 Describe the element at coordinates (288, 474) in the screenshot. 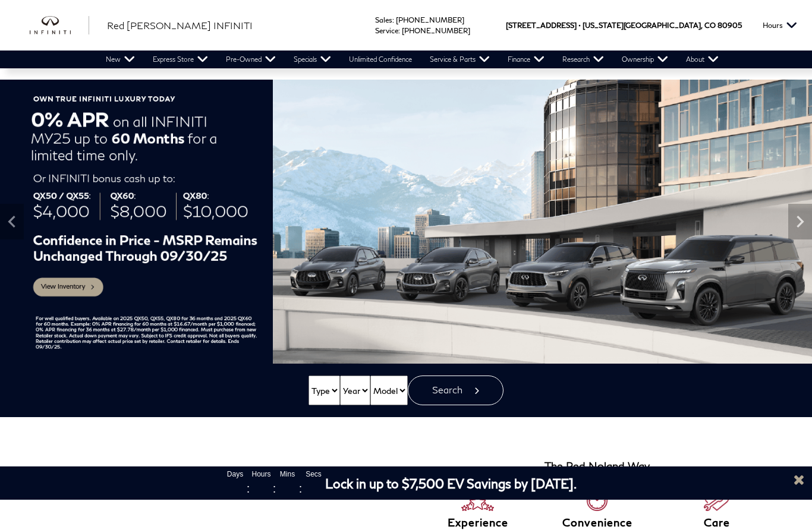

I see `span: Mins` at that location.